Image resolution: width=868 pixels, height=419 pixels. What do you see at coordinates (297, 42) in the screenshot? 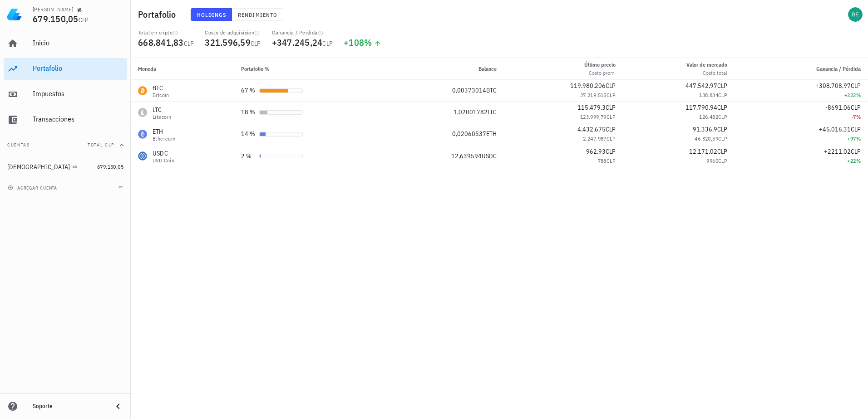
I see `span: +347.245,24` at bounding box center [297, 42].